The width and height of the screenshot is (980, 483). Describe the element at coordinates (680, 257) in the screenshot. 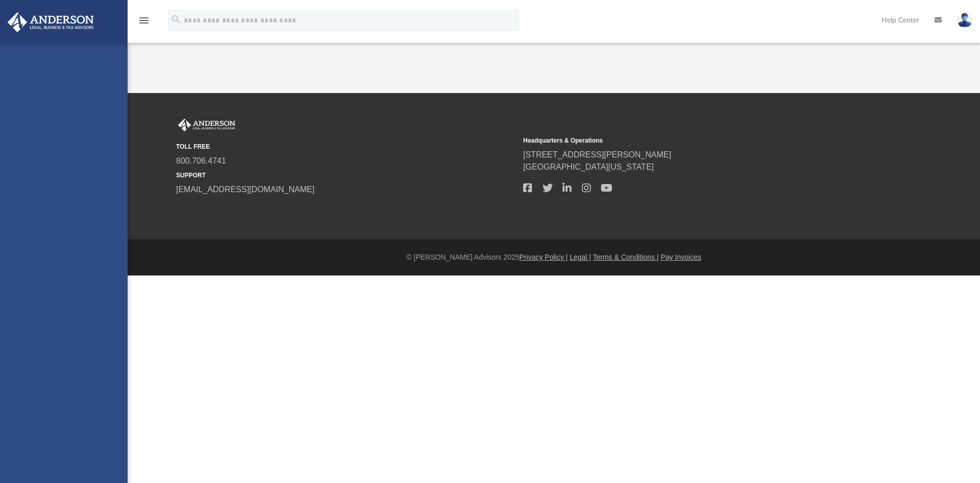

I see `a: Pay Invoices` at that location.